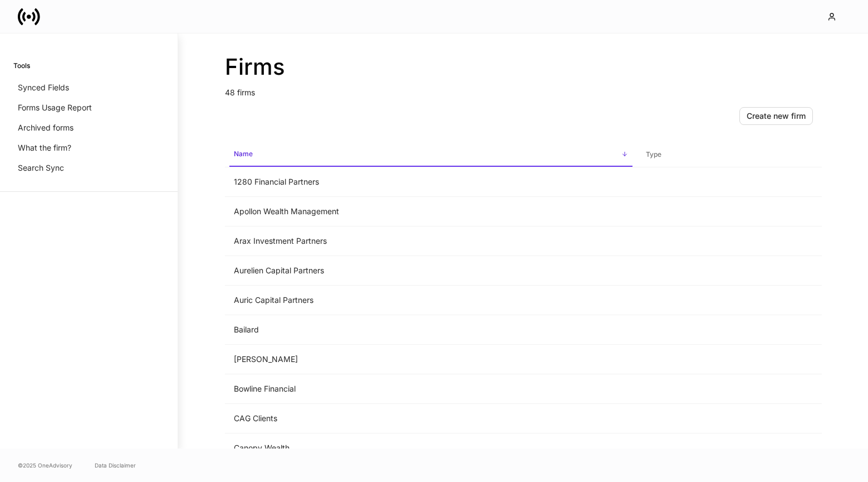 This screenshot has width=868, height=482. What do you see at coordinates (654, 154) in the screenshot?
I see `h6: Type` at bounding box center [654, 154].